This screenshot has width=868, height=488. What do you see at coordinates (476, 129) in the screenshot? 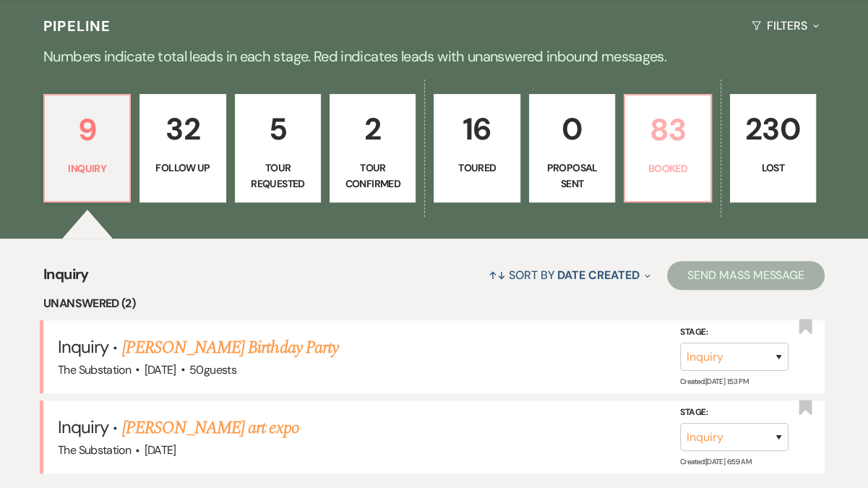
I see `p: 16` at bounding box center [476, 129].